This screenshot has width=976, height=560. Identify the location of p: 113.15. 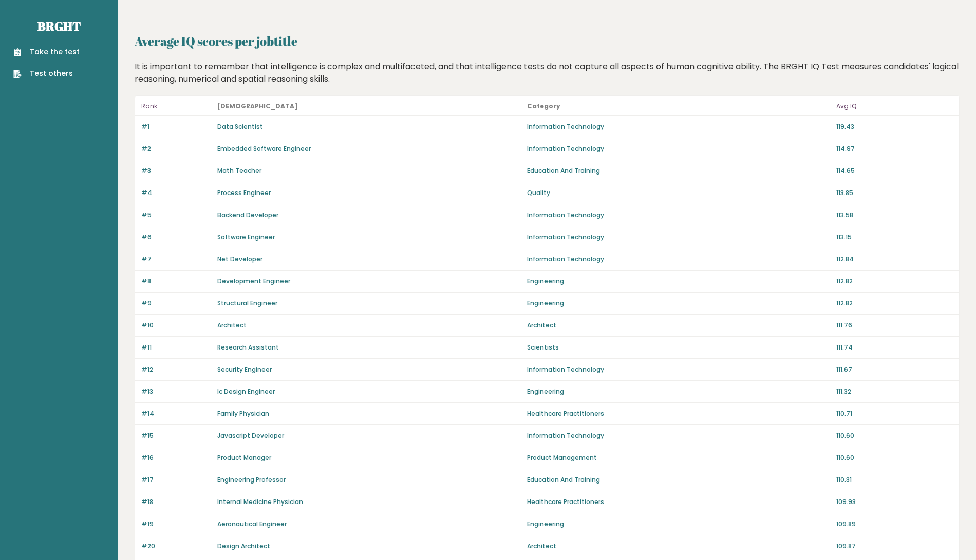
(894, 237).